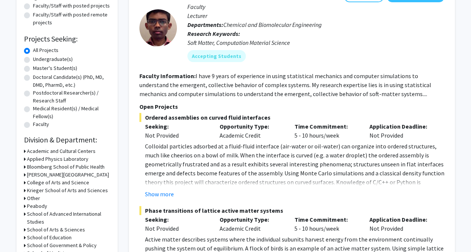 The image size is (471, 252). Describe the element at coordinates (272, 25) in the screenshot. I see `span: Chemical and Biomolecular Engineering` at that location.